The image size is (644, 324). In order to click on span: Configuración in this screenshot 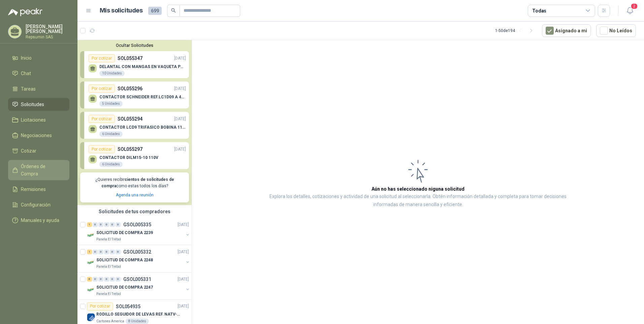, I will do `click(36, 205)`.